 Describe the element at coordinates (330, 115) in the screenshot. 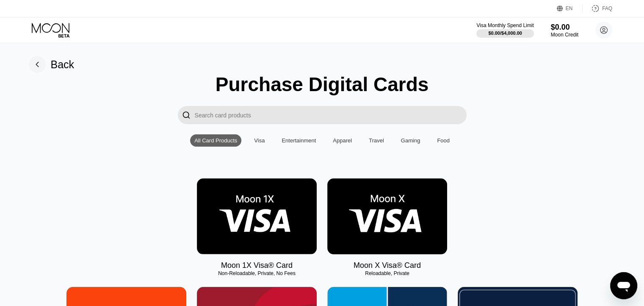

I see `input: Search card products` at that location.